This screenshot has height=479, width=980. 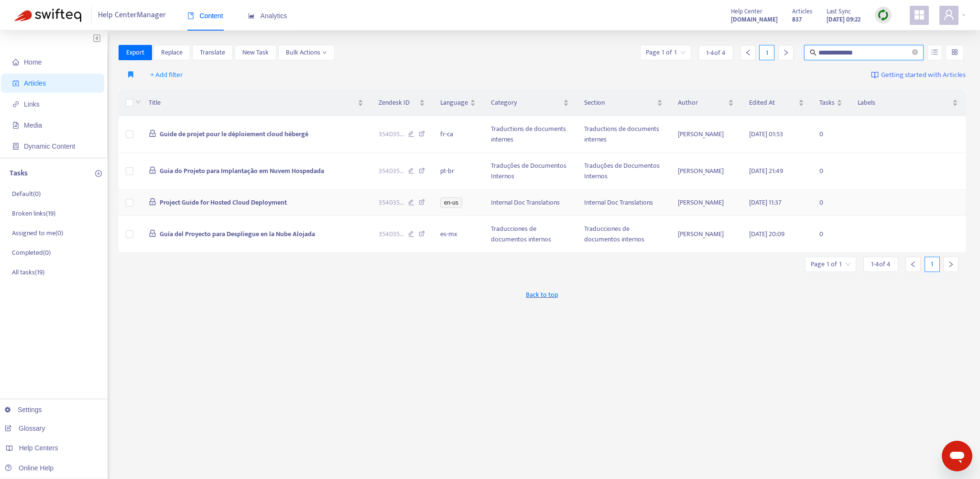 What do you see at coordinates (923, 75) in the screenshot?
I see `span: Getting started with Articles` at bounding box center [923, 75].